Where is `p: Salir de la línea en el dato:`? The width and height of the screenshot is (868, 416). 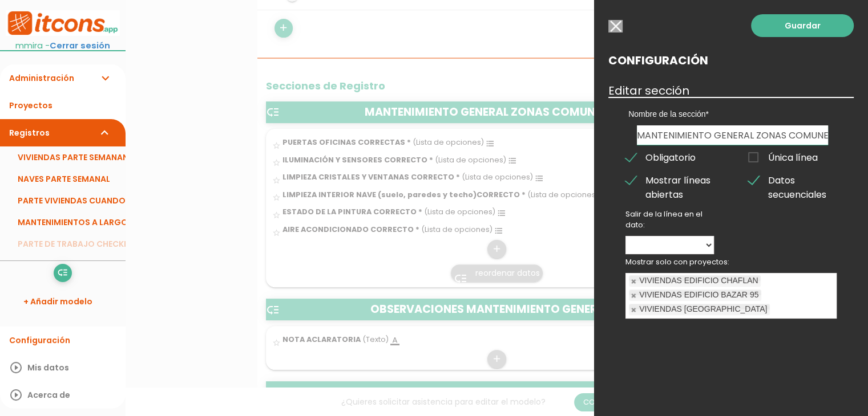 p: Salir de la línea en el dato: is located at coordinates (669, 219).